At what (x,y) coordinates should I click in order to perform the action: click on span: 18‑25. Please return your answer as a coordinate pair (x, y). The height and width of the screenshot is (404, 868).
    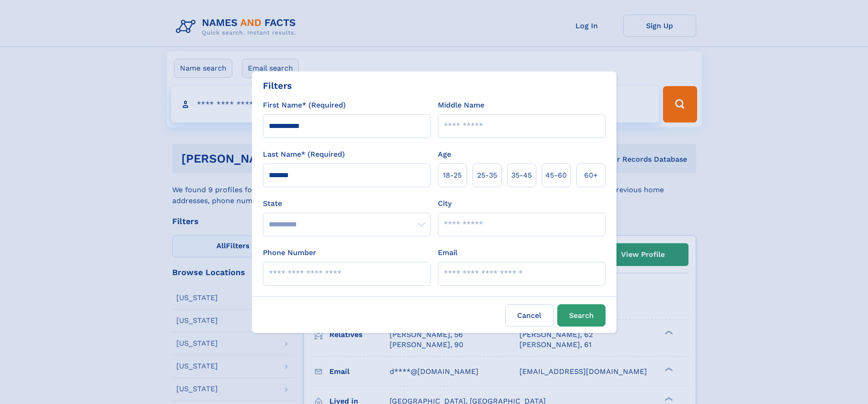
    Looking at the image, I should click on (452, 175).